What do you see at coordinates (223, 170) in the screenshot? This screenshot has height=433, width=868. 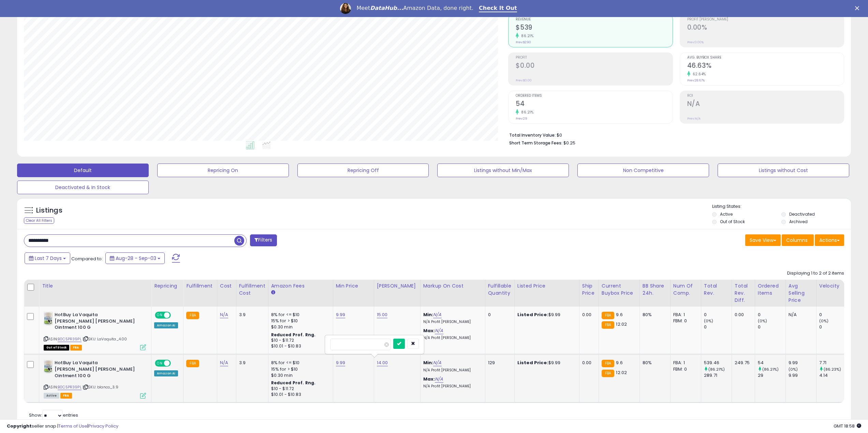 I see `button: Repricing On` at bounding box center [223, 170].